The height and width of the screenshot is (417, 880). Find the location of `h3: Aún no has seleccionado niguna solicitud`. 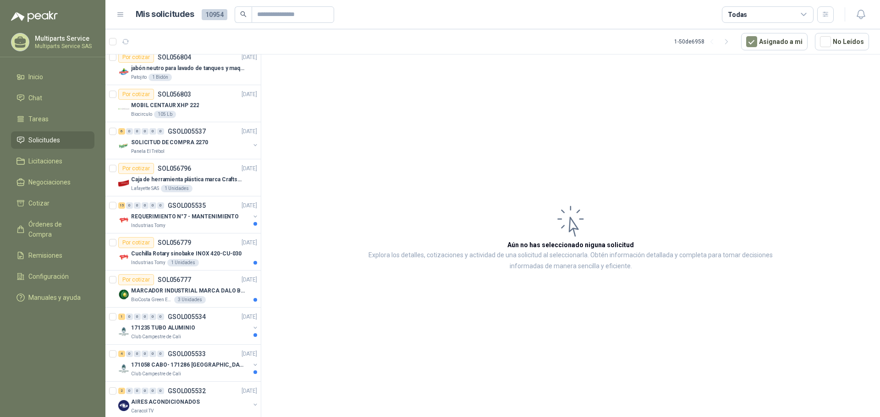

h3: Aún no has seleccionado niguna solicitud is located at coordinates (571, 245).